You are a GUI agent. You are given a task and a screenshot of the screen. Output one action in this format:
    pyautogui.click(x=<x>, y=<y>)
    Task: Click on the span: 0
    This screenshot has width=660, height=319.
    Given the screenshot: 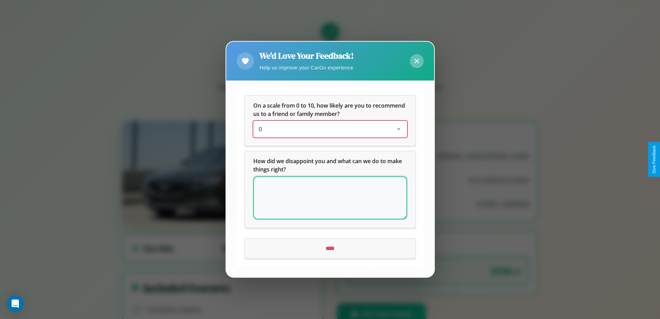 What is the action you would take?
    pyautogui.click(x=260, y=129)
    